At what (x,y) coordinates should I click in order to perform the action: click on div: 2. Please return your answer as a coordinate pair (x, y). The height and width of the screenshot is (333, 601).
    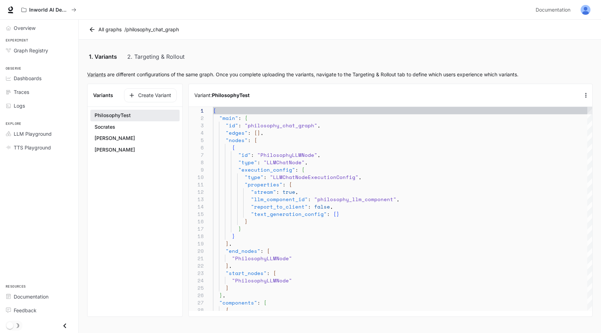
    Looking at the image, I should click on (196, 118).